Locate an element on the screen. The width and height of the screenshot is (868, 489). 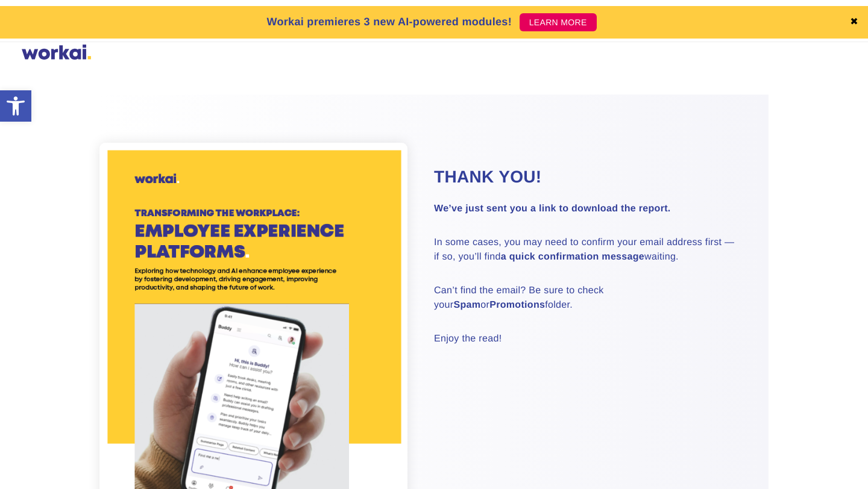
p: Workai premieres 3 new AI-powered modules! is located at coordinates (389, 22).